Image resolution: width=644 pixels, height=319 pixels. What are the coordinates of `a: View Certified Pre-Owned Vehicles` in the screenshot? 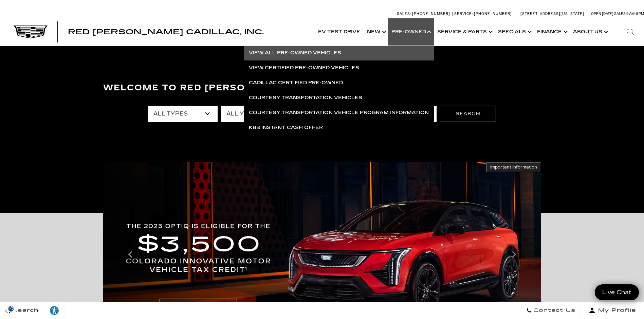 It's located at (339, 68).